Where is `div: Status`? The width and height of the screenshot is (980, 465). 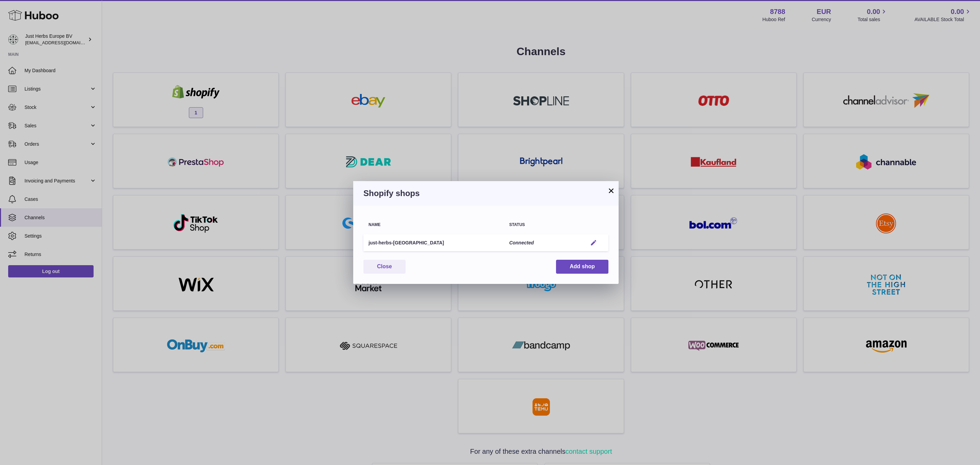
div: Status is located at coordinates (543, 225).